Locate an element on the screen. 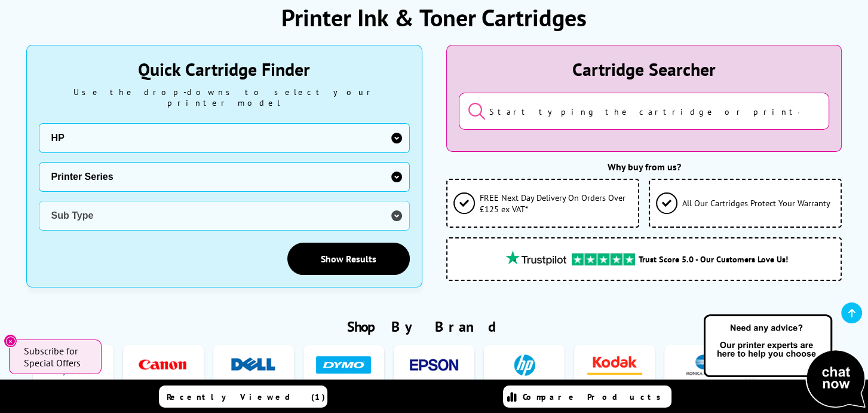 The height and width of the screenshot is (413, 868). img: Kodak is located at coordinates (615, 364).